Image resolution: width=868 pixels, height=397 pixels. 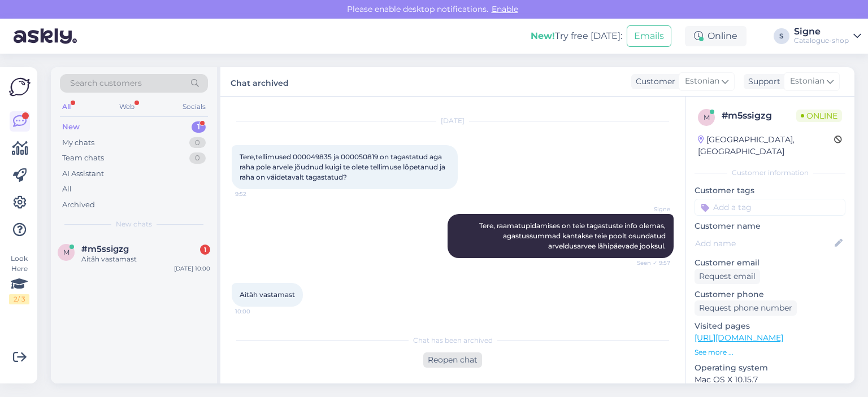 What do you see at coordinates (573, 235) in the screenshot?
I see `span: Tere, raamatupidamises on teie tagastuste info olemas, agastussummad kantakse teie poolt osundatu...` at bounding box center [573, 235].